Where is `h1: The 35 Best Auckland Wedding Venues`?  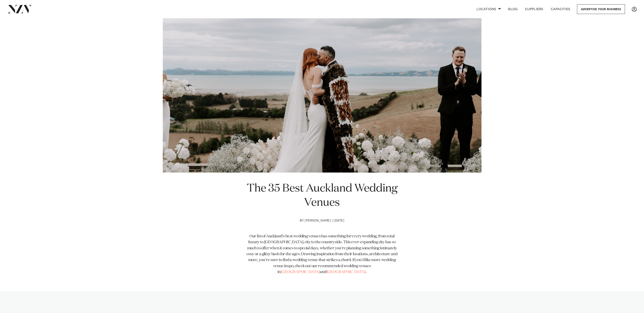 h1: The 35 Best Auckland Wedding Venues is located at coordinates (322, 196).